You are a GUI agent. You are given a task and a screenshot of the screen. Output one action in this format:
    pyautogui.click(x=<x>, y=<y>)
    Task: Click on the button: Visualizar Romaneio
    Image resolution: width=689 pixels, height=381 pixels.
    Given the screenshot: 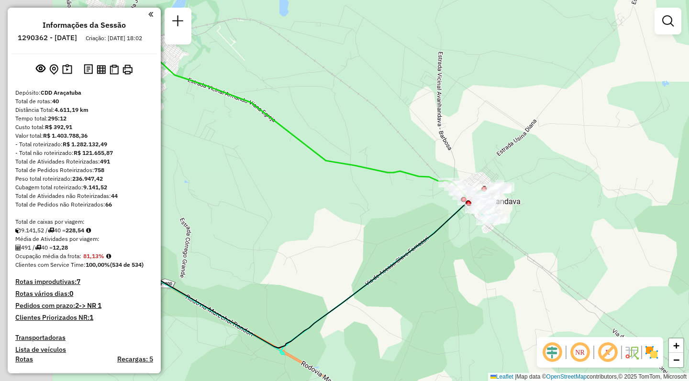 What is the action you would take?
    pyautogui.click(x=114, y=69)
    